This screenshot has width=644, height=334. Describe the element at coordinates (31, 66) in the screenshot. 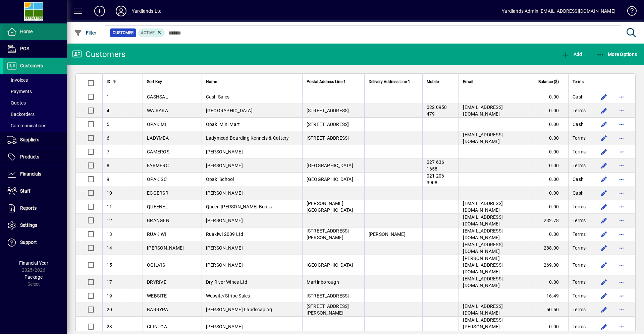

I see `span: Customers` at that location.